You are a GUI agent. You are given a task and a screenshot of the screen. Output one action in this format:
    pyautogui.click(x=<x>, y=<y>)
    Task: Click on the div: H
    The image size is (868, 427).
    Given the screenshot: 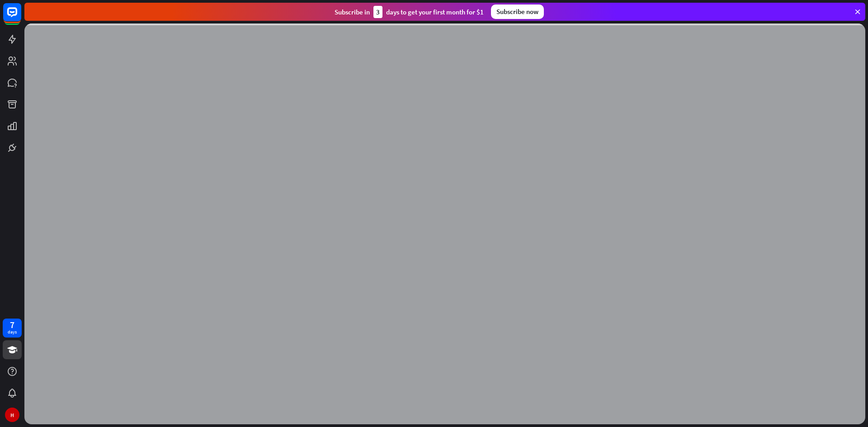 What is the action you would take?
    pyautogui.click(x=12, y=414)
    